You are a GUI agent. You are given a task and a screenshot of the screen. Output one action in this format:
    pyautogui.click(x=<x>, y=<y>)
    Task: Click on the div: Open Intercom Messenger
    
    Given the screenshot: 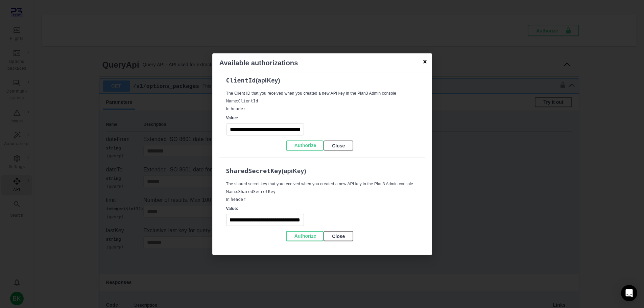 What is the action you would take?
    pyautogui.click(x=629, y=293)
    